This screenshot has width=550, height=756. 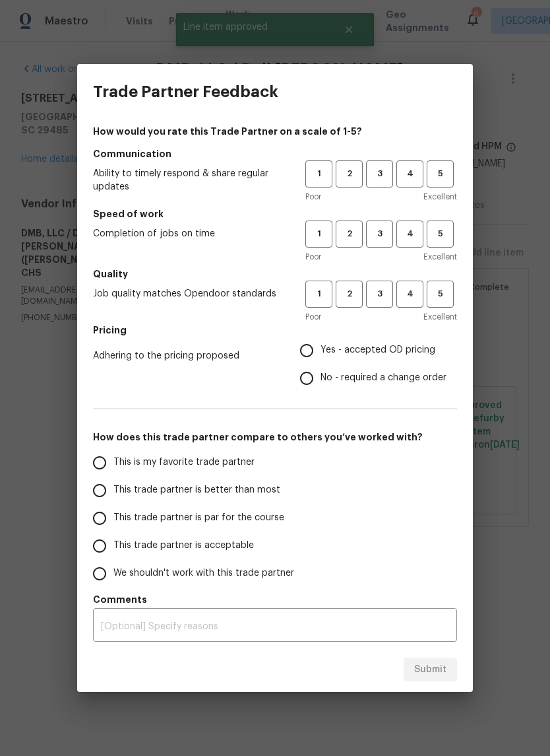 I want to click on span: This is my favorite trade partner, so click(x=184, y=462).